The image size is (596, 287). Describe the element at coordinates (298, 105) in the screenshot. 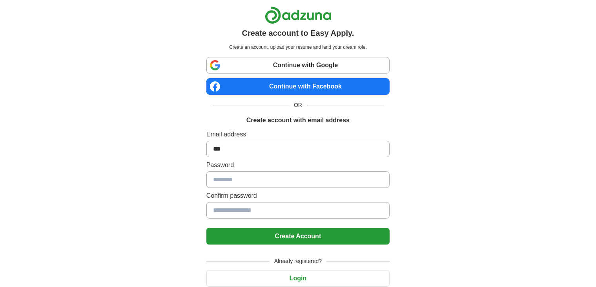

I see `span: OR` at that location.